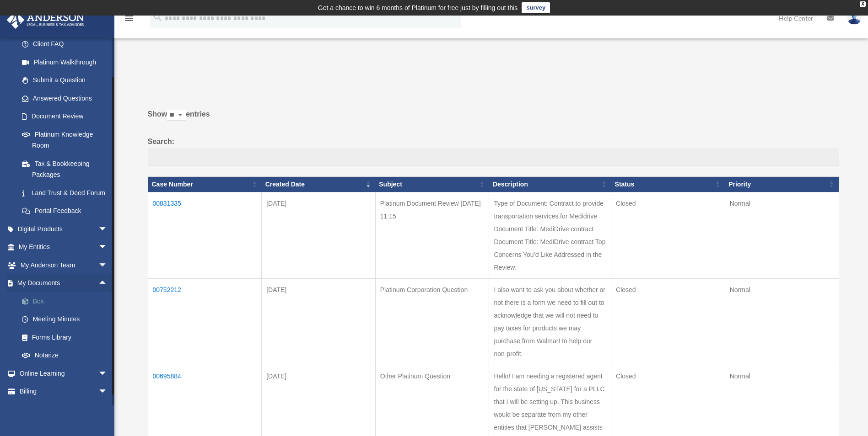 The image size is (868, 436). Describe the element at coordinates (493, 157) in the screenshot. I see `input: Search:` at that location.